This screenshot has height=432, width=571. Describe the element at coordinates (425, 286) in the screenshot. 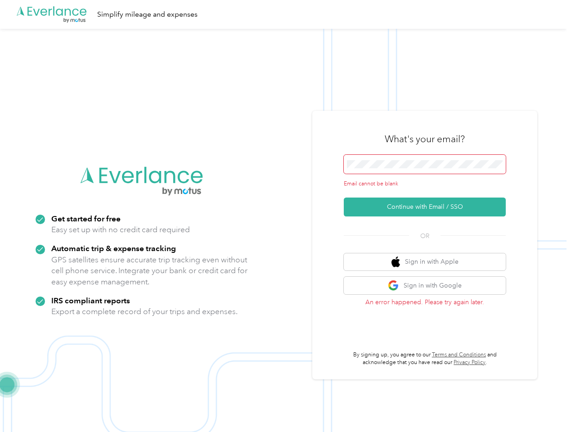

I see `button: google logoSign in with Google` at that location.